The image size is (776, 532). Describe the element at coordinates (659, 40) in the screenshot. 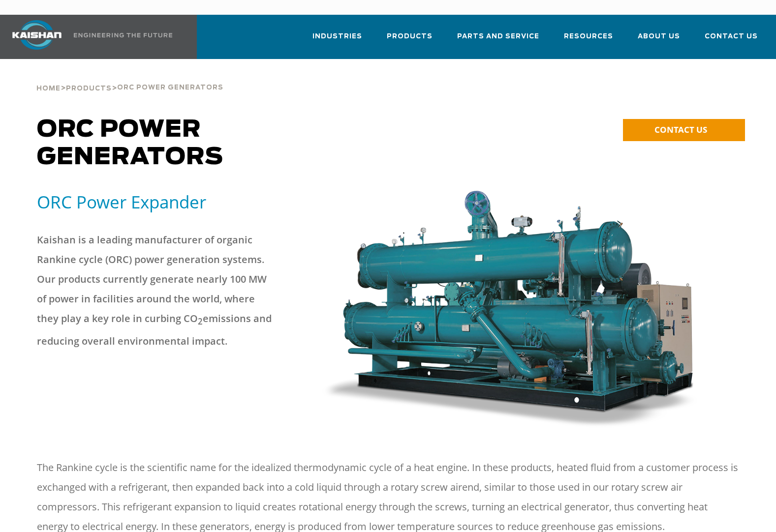

I see `a: About Us` at that location.